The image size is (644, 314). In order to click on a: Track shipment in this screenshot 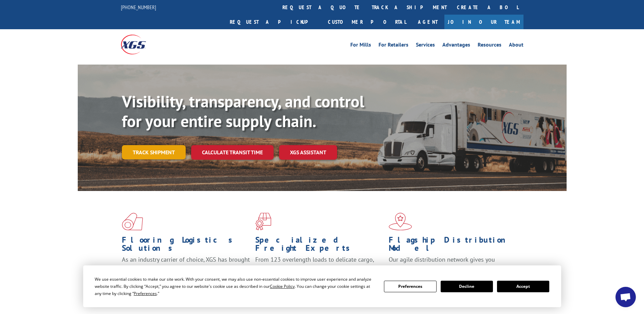, I will do `click(154, 152)`.